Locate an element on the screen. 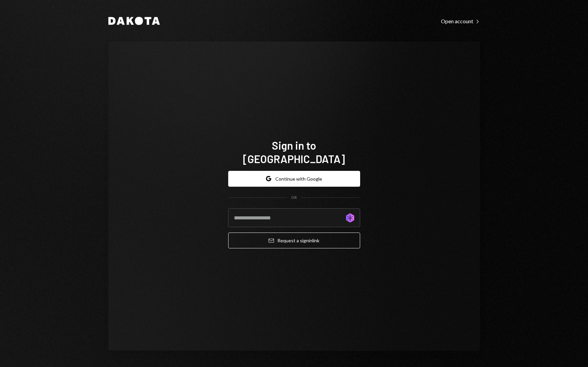 The height and width of the screenshot is (367, 588). div: Open account is located at coordinates (461, 21).